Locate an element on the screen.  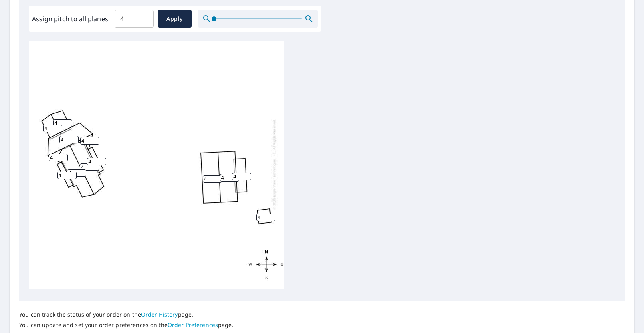
input: 00.0 is located at coordinates (134, 19).